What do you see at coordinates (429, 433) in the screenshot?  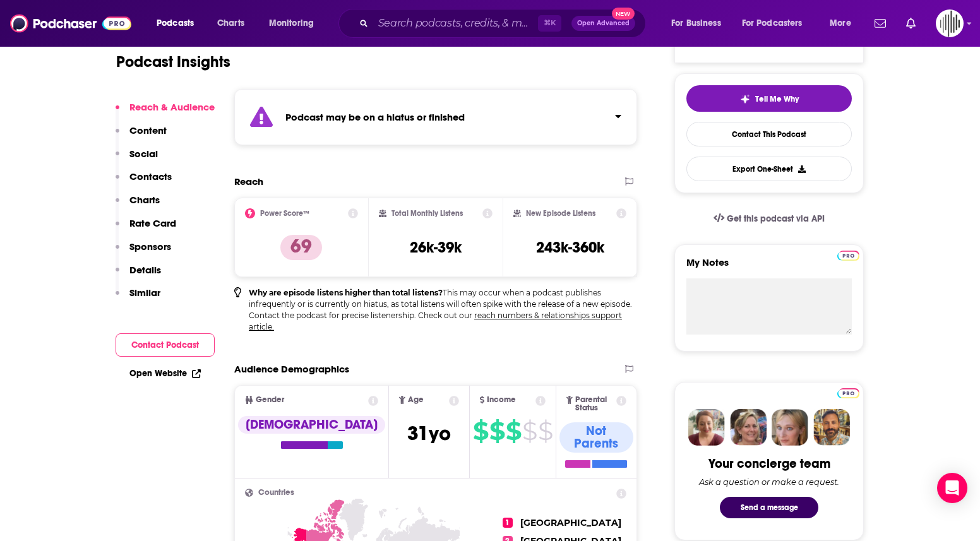 I see `span: 31 yo` at bounding box center [429, 433].